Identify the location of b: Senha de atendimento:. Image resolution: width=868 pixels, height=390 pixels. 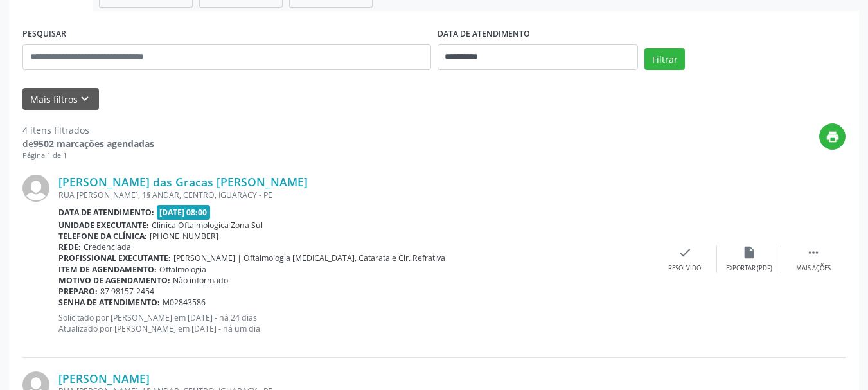
(109, 302).